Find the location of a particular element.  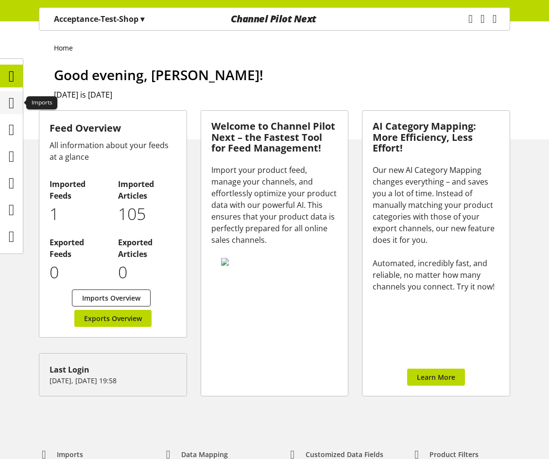

a: Learn More is located at coordinates (436, 377).